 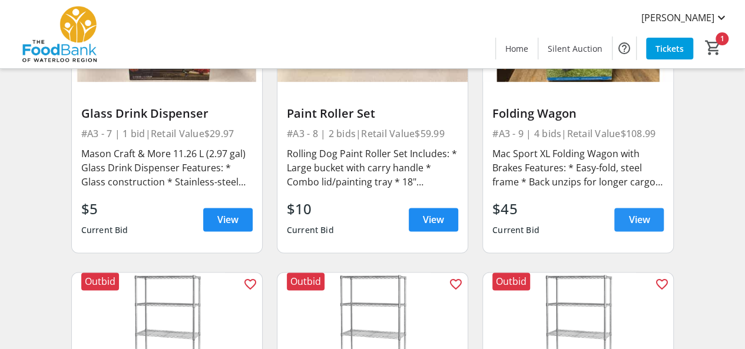 What do you see at coordinates (105, 209) in the screenshot?
I see `div: $5` at bounding box center [105, 209].